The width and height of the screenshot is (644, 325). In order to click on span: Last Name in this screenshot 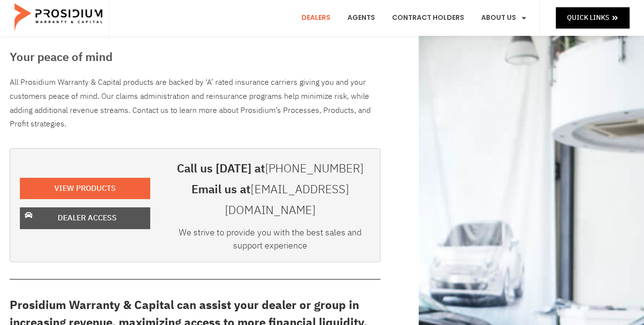, I will do `click(200, 4)`.